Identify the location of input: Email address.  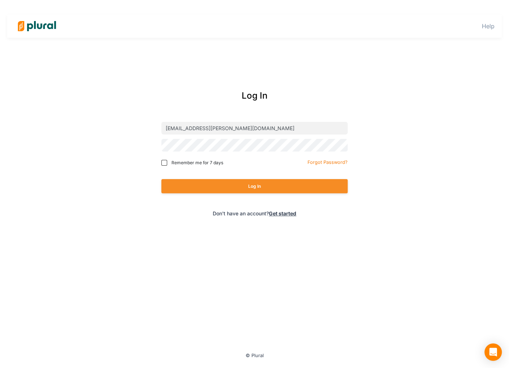
(255, 128).